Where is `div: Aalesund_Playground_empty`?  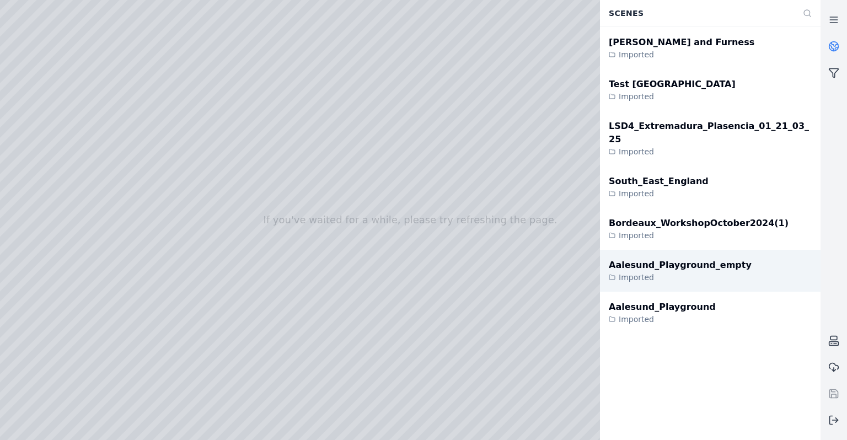
div: Aalesund_Playground_empty is located at coordinates (680, 265).